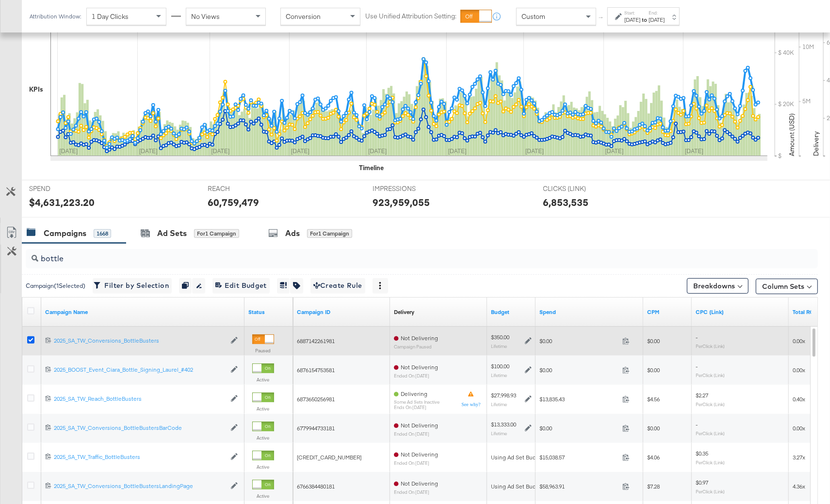 Image resolution: width=830 pixels, height=504 pixels. Describe the element at coordinates (392, 254) in the screenshot. I see `input: Search Campaigns by Name, ID or Objective` at that location.